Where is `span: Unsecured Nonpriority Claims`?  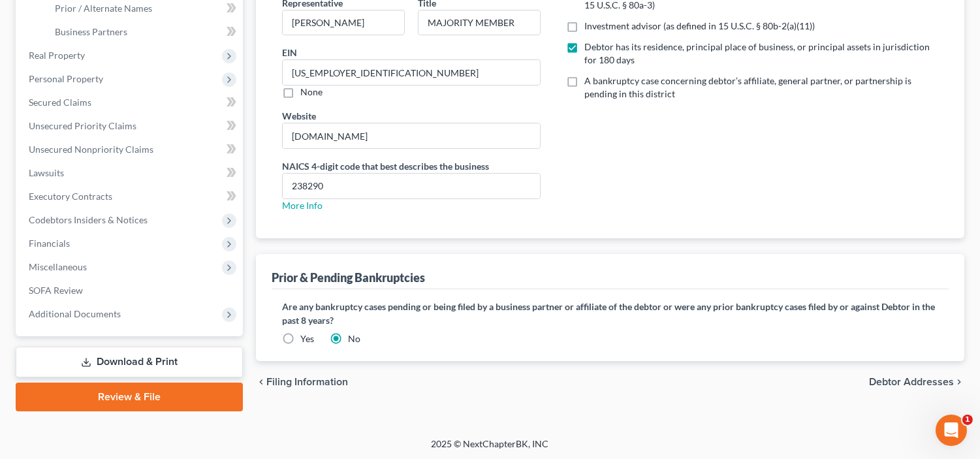
span: Unsecured Nonpriority Claims is located at coordinates (91, 149).